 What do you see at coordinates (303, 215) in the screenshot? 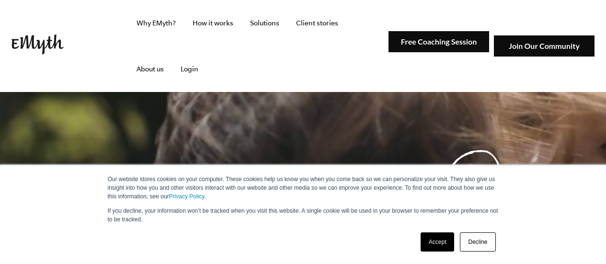
I see `p: If you decline, your information won’t be tracked when you visit this website. A single cookie wi...` at bounding box center [303, 215].